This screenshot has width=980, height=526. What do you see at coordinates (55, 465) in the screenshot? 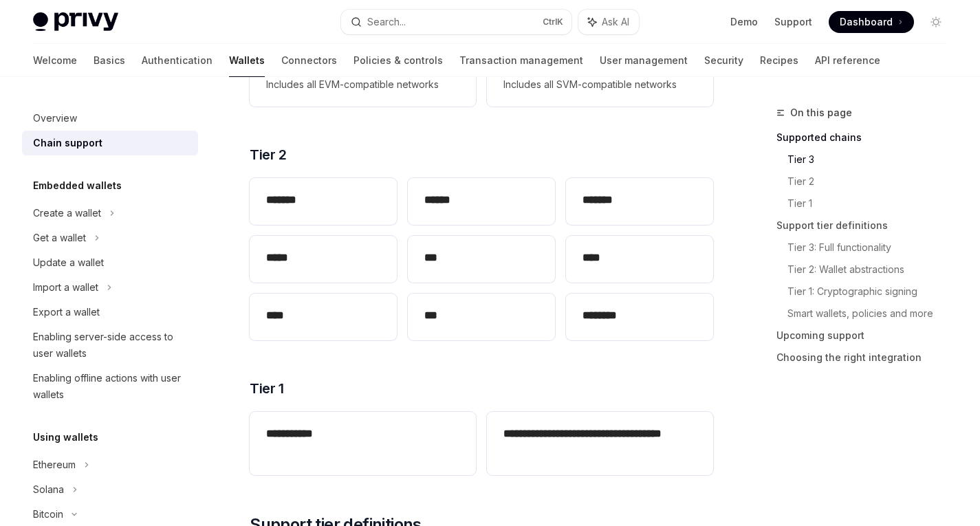
I see `div: Ethereum` at bounding box center [55, 465].